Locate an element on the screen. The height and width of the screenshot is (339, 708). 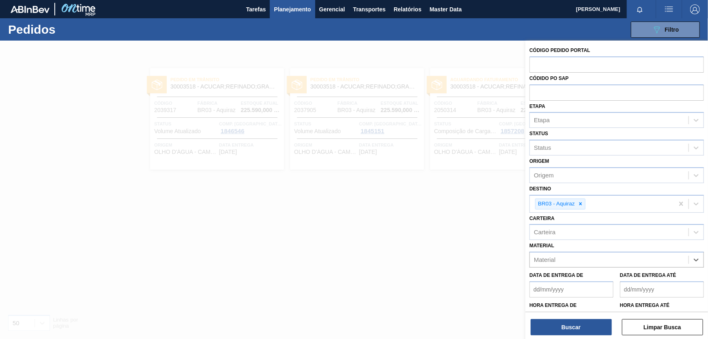
span: Tarefas is located at coordinates (256, 9).